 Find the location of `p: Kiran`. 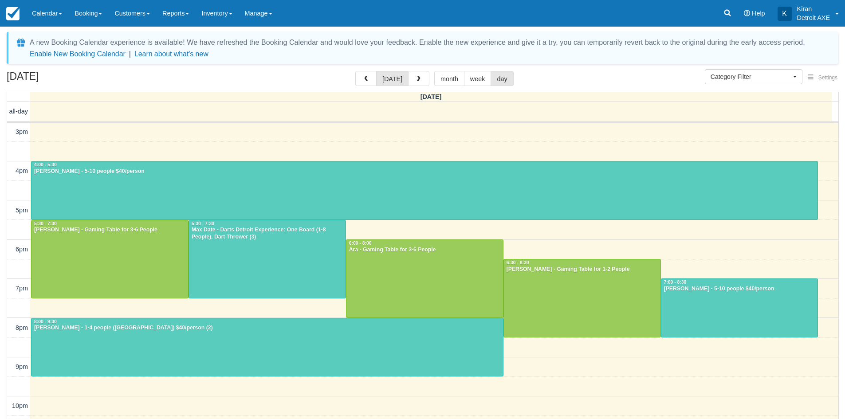

p: Kiran is located at coordinates (814, 9).